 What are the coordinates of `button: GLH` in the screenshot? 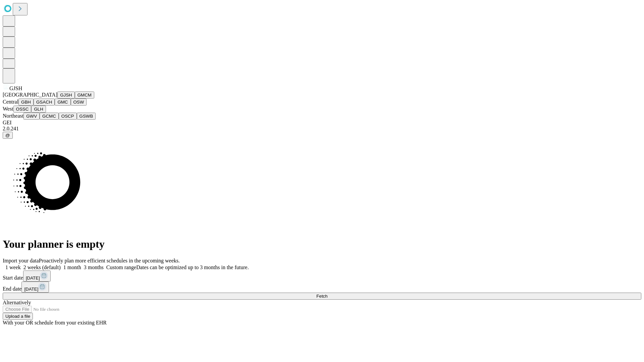 It's located at (38, 109).